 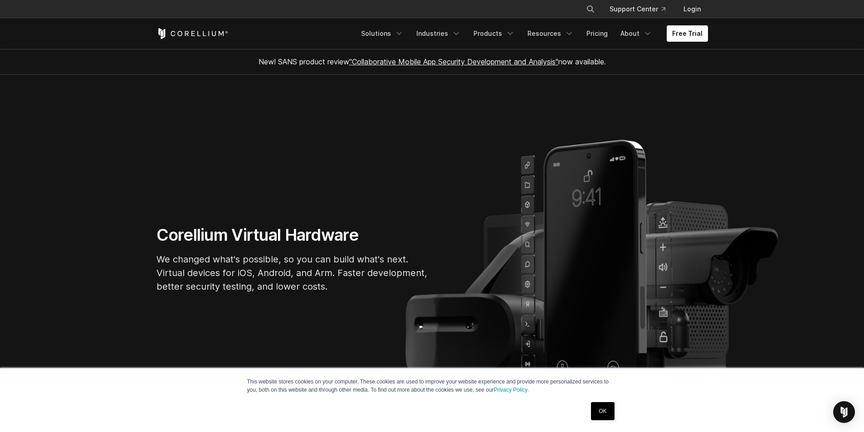 What do you see at coordinates (597, 34) in the screenshot?
I see `a: Pricing` at bounding box center [597, 34].